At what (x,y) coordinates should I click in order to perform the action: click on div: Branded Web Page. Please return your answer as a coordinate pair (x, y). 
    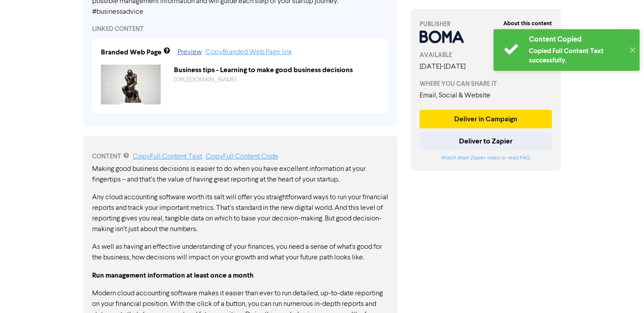
    Looking at the image, I should click on (131, 52).